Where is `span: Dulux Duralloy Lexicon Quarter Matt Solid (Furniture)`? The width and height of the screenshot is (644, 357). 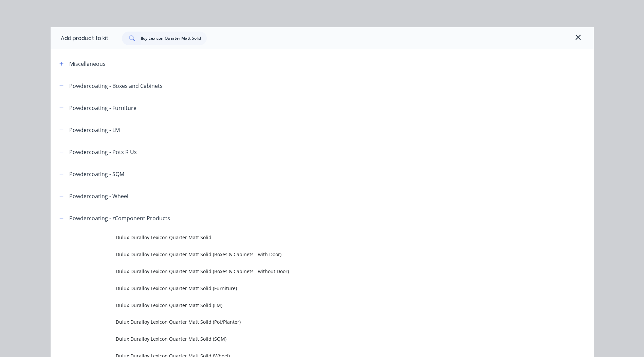
span: Dulux Duralloy Lexicon Quarter Matt Solid (Furniture) is located at coordinates (307, 288).